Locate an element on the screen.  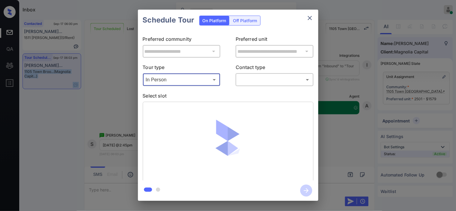
p: Tour type is located at coordinates (181, 69).